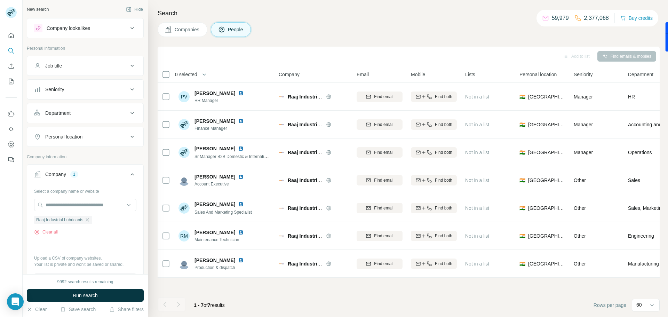 The height and width of the screenshot is (317, 668). What do you see at coordinates (134, 9) in the screenshot?
I see `button: Hide` at bounding box center [134, 9].